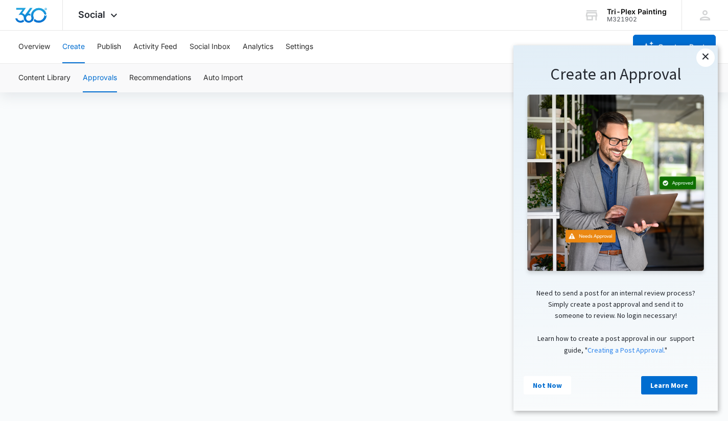 The height and width of the screenshot is (421, 728). Describe the element at coordinates (636, 19) in the screenshot. I see `div: account id` at that location.